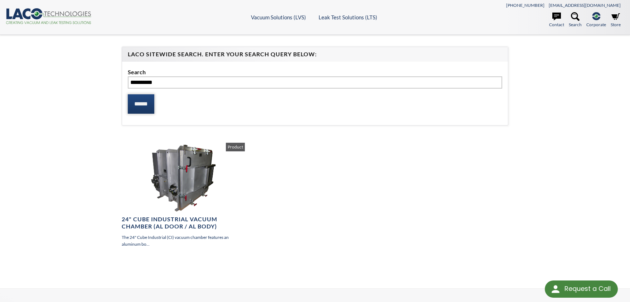  What do you see at coordinates (348, 17) in the screenshot?
I see `a: Leak Test Solutions (LTS)` at bounding box center [348, 17].